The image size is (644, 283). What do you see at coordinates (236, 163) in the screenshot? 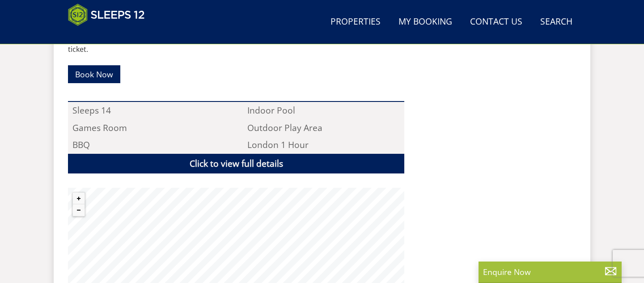
I see `a: Click to view full details` at bounding box center [236, 163].